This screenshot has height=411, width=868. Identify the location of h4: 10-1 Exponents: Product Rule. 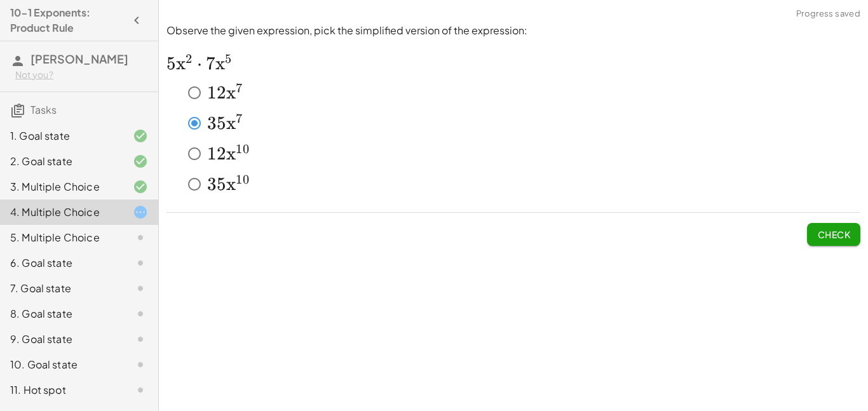
(67, 20).